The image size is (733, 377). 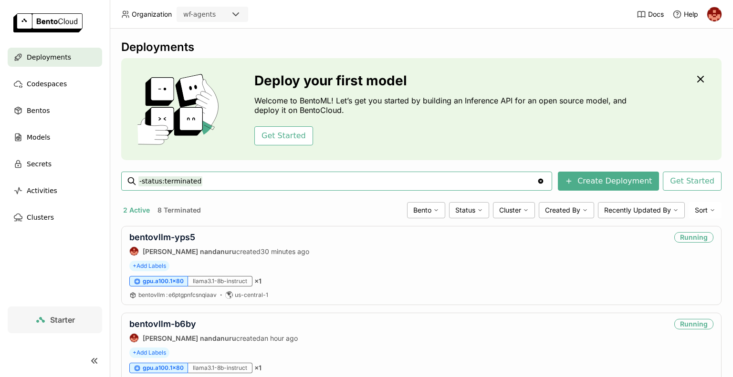 I want to click on div: wf-agents, so click(x=199, y=14).